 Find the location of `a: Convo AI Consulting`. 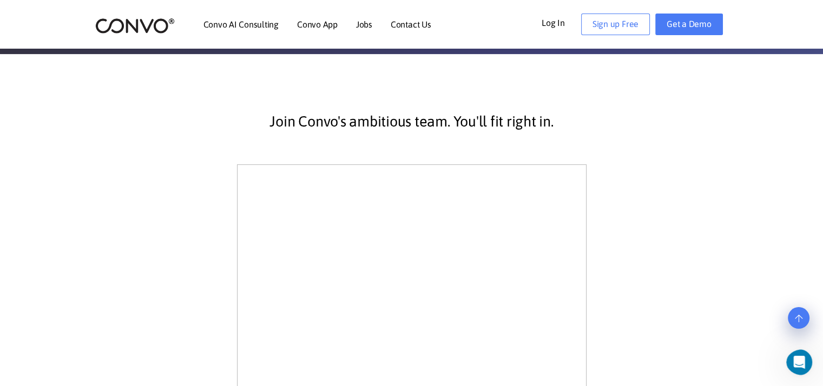

a: Convo AI Consulting is located at coordinates (241, 24).